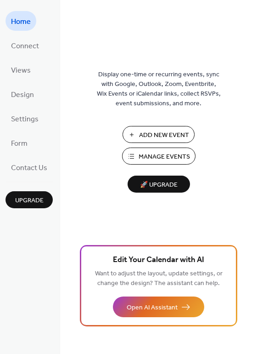  I want to click on a: Design, so click(23, 94).